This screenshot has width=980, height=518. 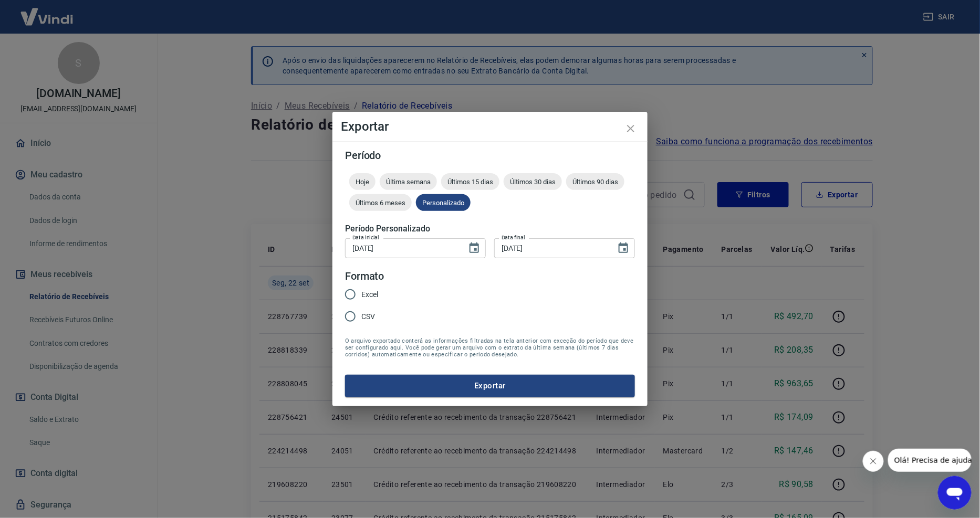 I want to click on h4: Exportar, so click(x=490, y=127).